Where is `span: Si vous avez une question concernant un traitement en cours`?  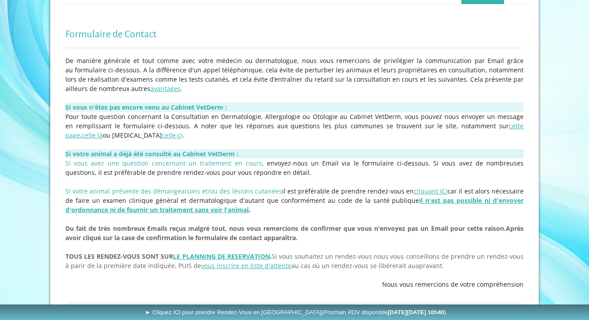
span: Si vous avez une question concernant un traitement en cours is located at coordinates (164, 163).